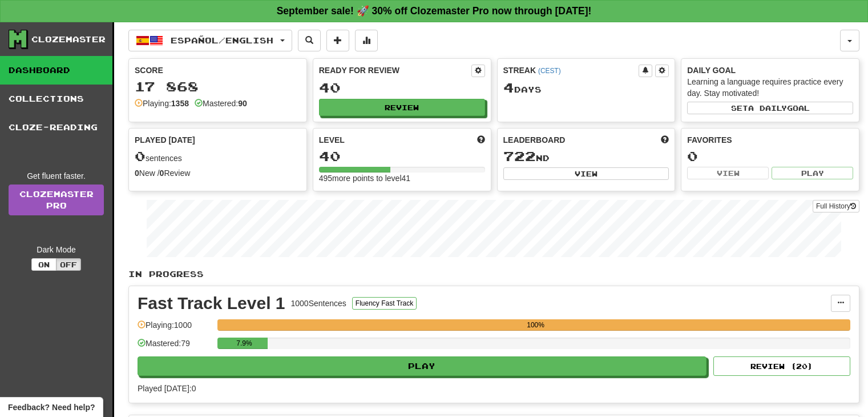 The width and height of the screenshot is (868, 417). I want to click on span: Level, so click(331, 140).